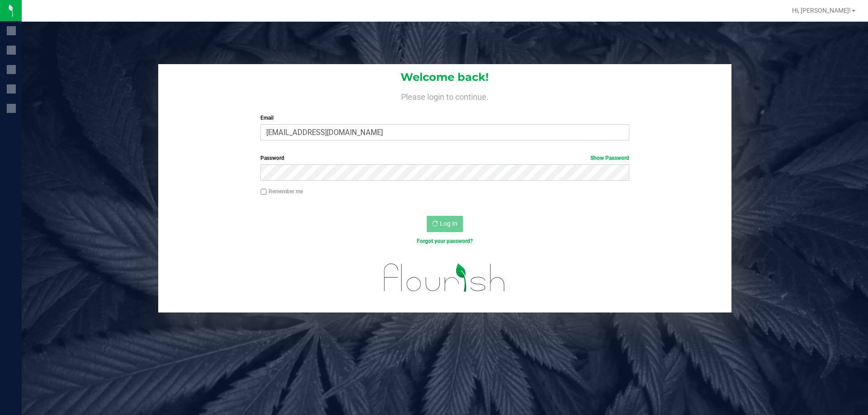 This screenshot has height=415, width=868. Describe the element at coordinates (444, 95) in the screenshot. I see `h4: Please login to continue.` at that location.